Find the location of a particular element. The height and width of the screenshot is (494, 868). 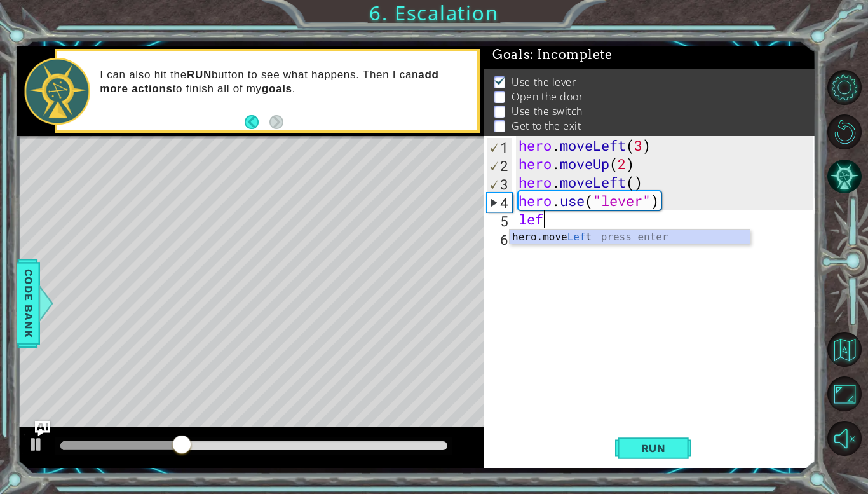

div: 2 is located at coordinates (499, 165).